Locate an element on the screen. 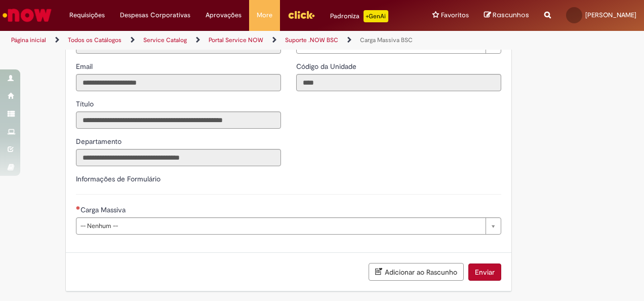  div: Padroniza is located at coordinates (359, 16).